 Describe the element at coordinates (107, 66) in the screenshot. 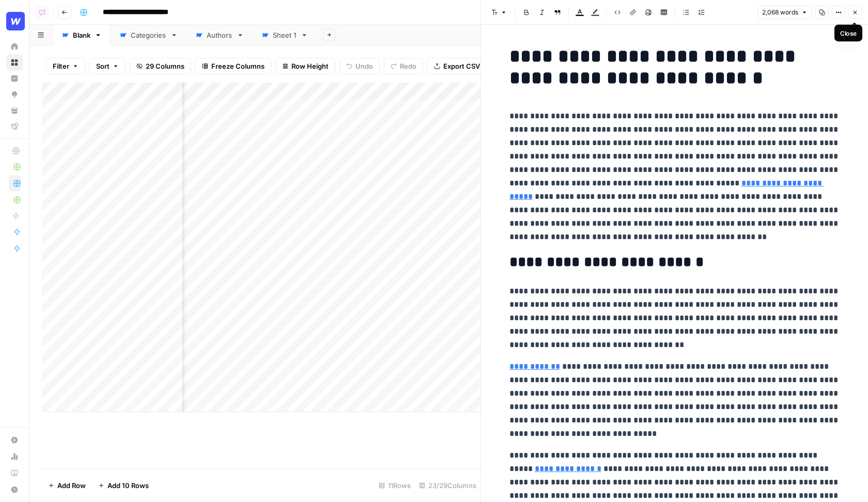

I see `button: Sort` at that location.